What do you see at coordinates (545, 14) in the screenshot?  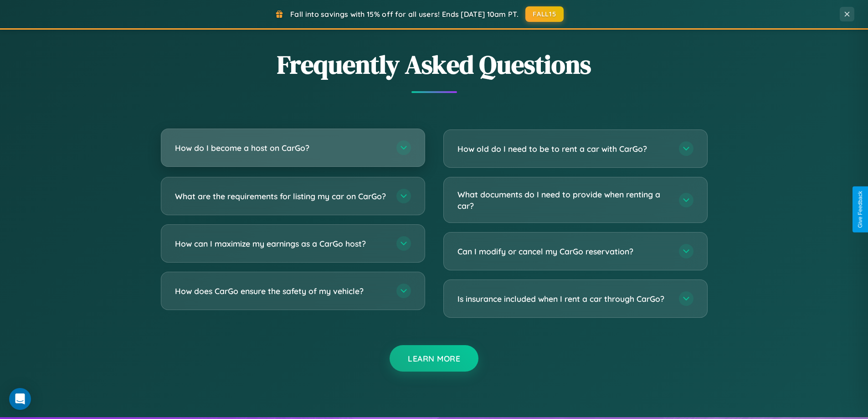 I see `button: FALL15` at bounding box center [545, 14].